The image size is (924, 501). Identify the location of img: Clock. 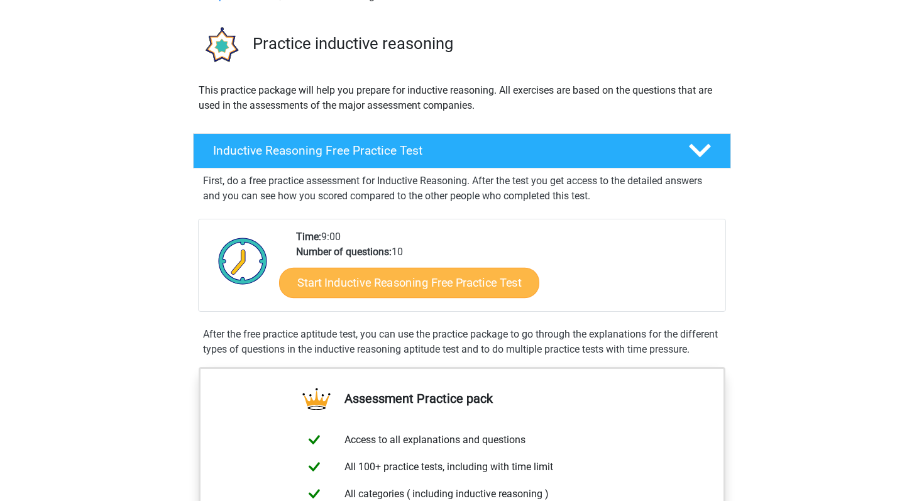
(243, 261).